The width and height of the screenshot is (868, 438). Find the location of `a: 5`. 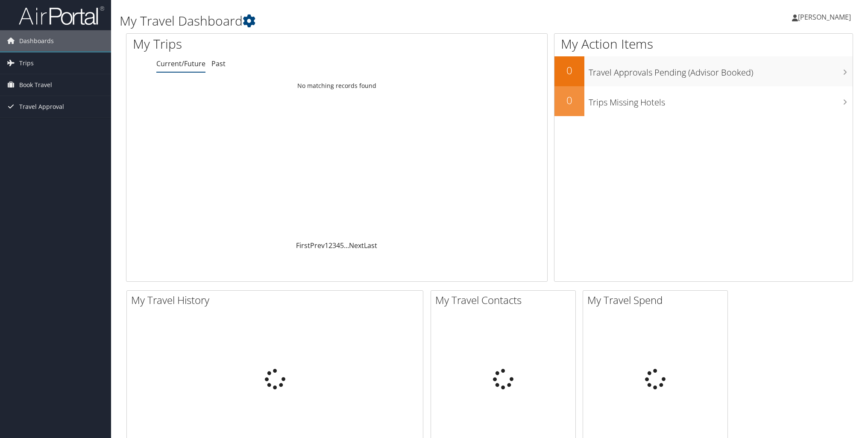

a: 5 is located at coordinates (342, 245).